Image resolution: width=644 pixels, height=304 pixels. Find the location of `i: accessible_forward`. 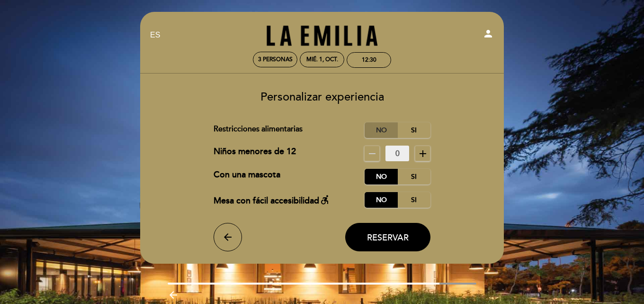

i: accessible_forward is located at coordinates (324, 200).